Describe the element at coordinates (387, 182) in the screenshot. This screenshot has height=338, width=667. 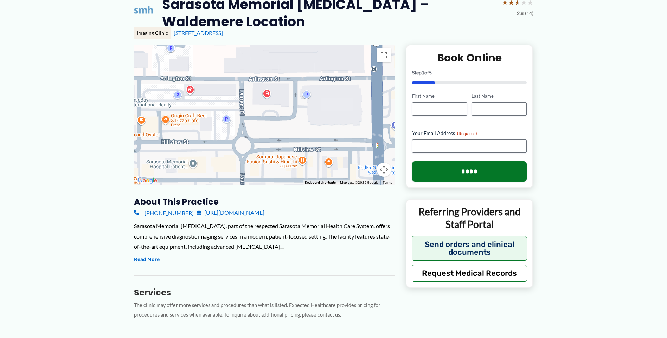
I see `a: Terms (opens in new tab)` at that location.